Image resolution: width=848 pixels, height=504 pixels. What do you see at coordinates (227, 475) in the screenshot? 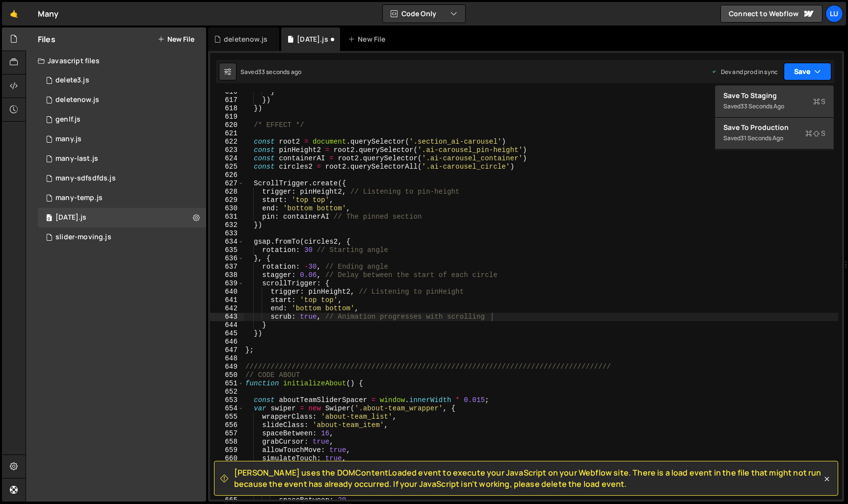
I see `div: 662` at bounding box center [227, 475].